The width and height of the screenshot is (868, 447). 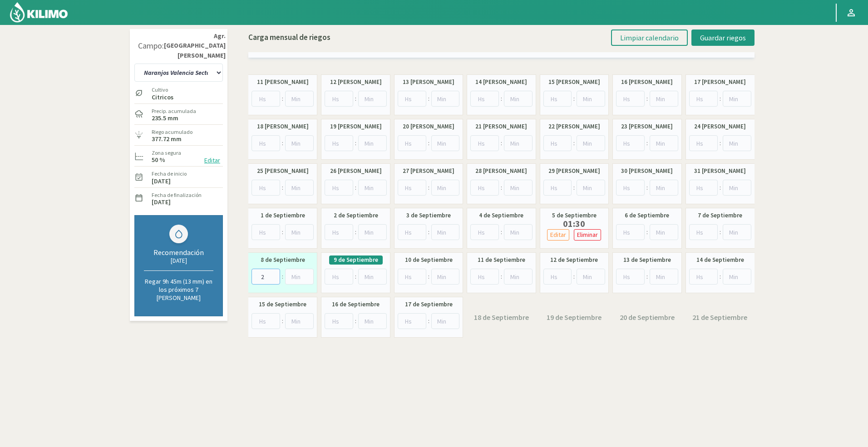 I want to click on label: 6 de Septiembre, so click(x=647, y=216).